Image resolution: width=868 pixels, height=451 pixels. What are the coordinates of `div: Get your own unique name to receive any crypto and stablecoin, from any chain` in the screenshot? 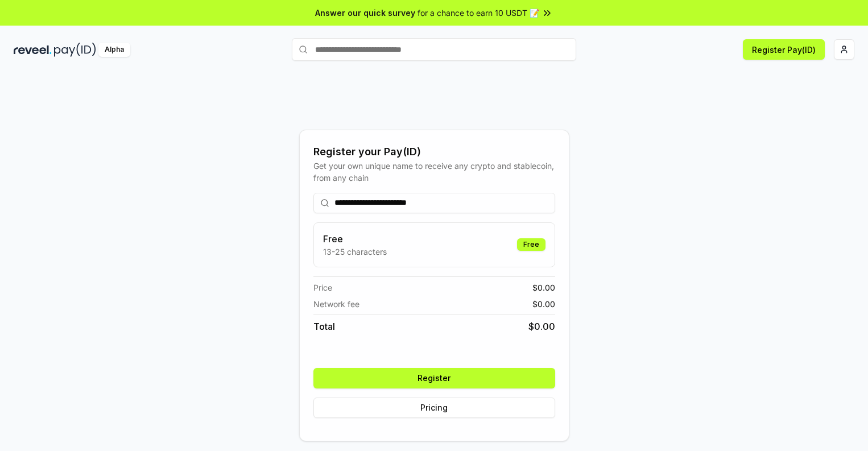 It's located at (434, 171).